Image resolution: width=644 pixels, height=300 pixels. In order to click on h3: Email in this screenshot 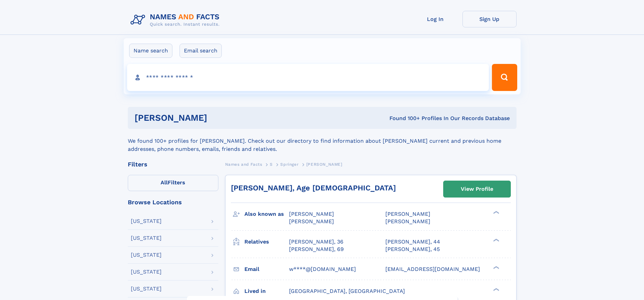, I will do `click(267, 269)`.